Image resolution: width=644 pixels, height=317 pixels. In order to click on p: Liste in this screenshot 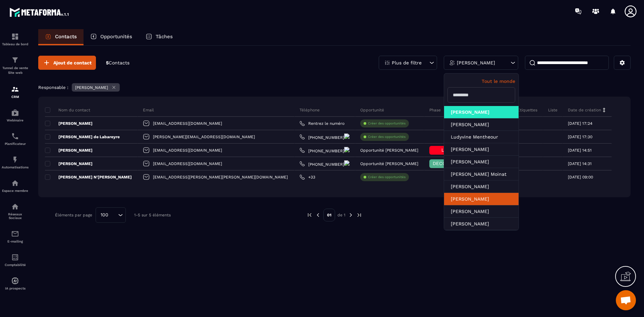, I will do `click(552, 110)`.